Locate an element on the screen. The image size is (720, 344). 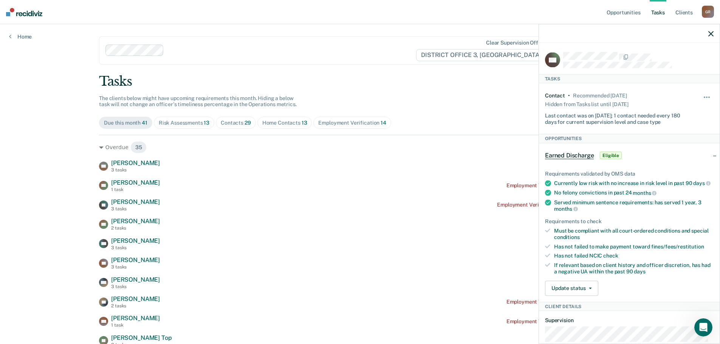
div: Earned DischargeEligible is located at coordinates (629, 155).